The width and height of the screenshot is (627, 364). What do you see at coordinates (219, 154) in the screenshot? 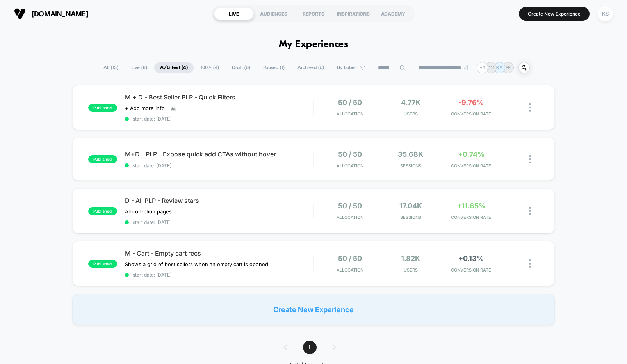
I see `span: M+D - PLP - Expose quick add CTAs without hover` at bounding box center [219, 154].